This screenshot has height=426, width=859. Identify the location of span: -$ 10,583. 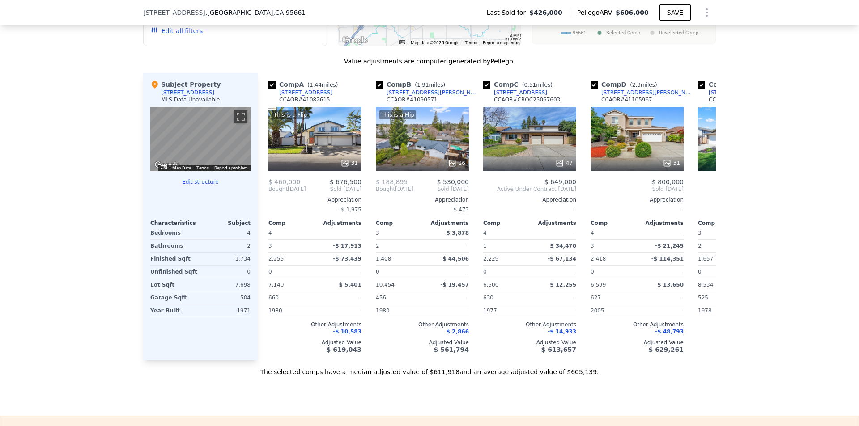
(347, 332).